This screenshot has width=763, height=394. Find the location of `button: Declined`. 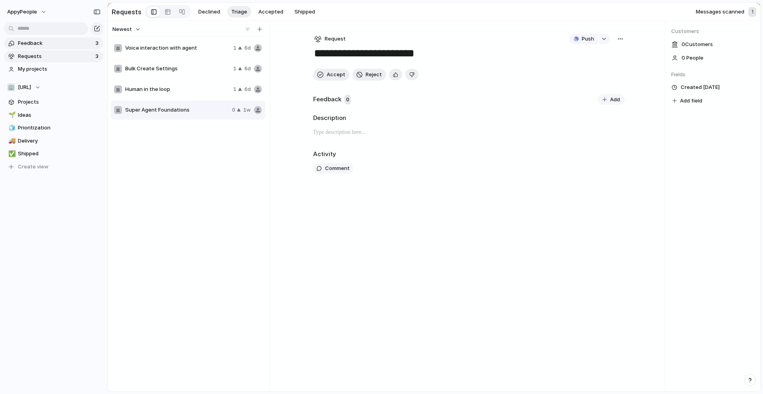

button: Declined is located at coordinates (209, 12).